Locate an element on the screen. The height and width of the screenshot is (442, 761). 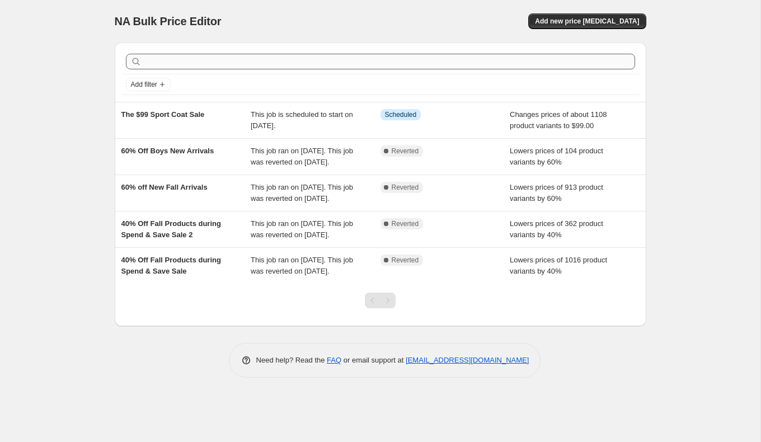
button: Add filter is located at coordinates (148, 84).